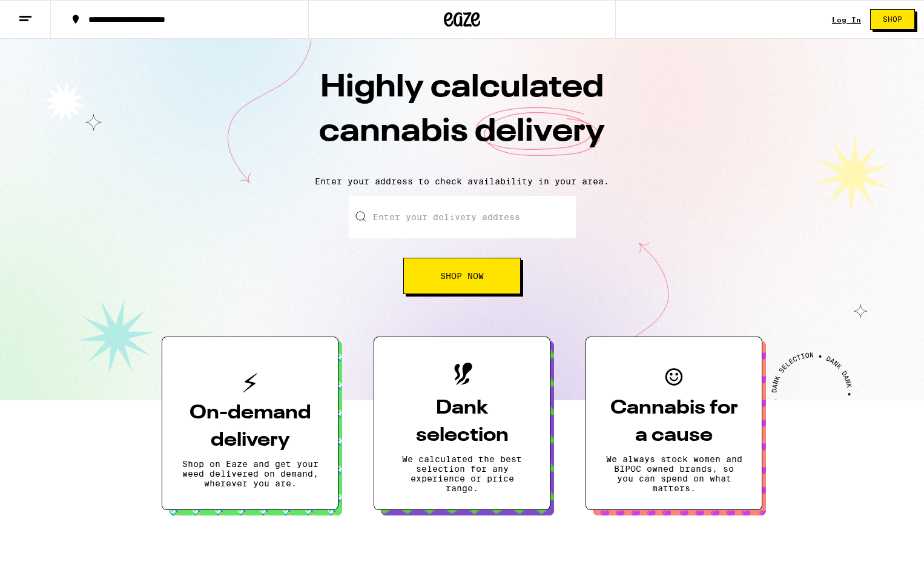 The image size is (924, 584). I want to click on a: Shop, so click(892, 19).